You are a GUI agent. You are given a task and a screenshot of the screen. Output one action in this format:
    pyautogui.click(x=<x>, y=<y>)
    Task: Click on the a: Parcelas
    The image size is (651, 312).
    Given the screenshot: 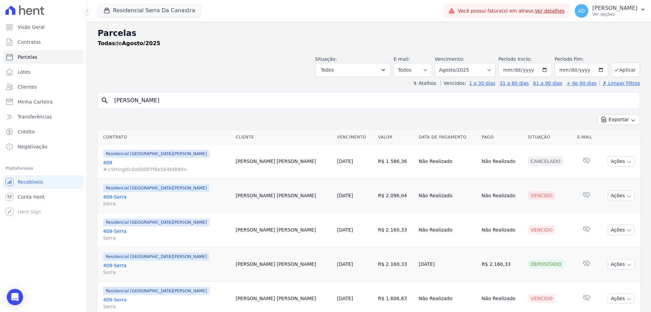 What is the action you would take?
    pyautogui.click(x=43, y=57)
    